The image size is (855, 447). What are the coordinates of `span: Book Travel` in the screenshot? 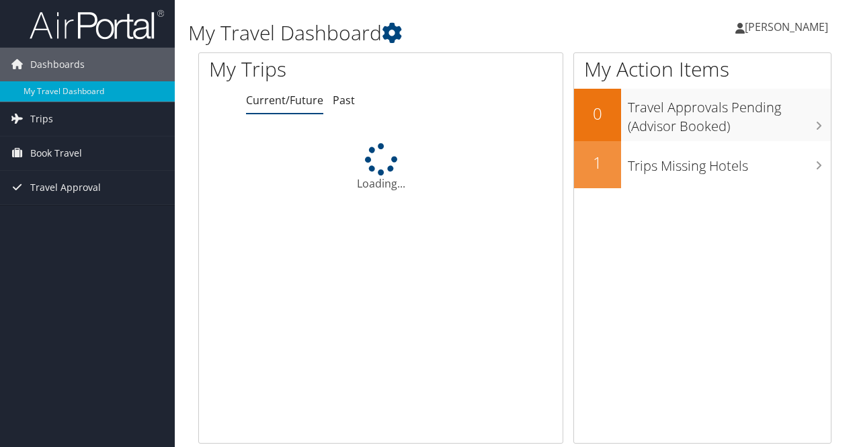 It's located at (56, 153).